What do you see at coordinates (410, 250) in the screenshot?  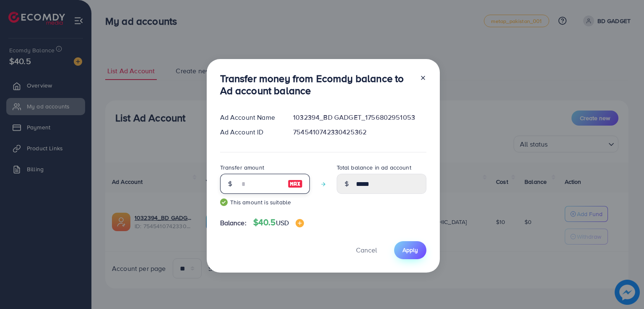 I see `button: Apply` at bounding box center [410, 250].